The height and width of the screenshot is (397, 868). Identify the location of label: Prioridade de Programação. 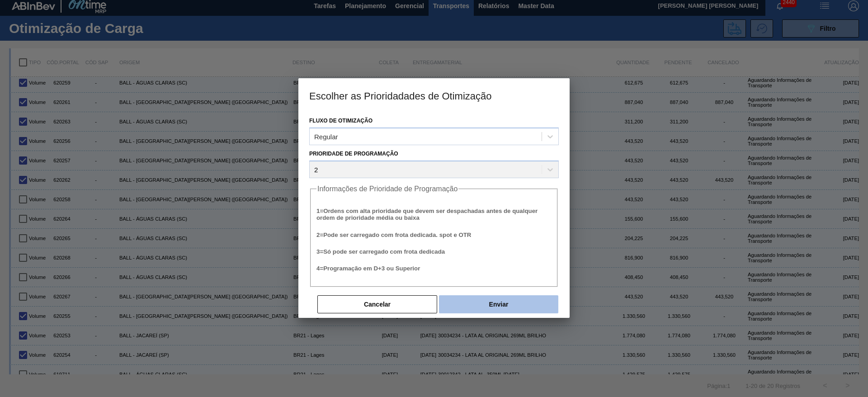
(354, 154).